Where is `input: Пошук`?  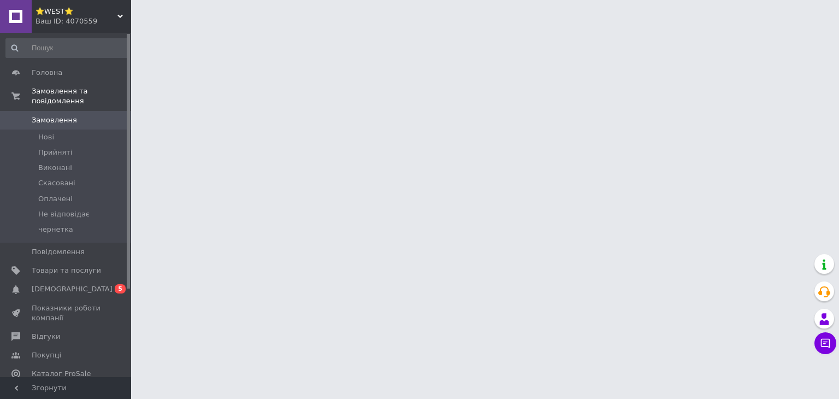
input: Пошук is located at coordinates (67, 48).